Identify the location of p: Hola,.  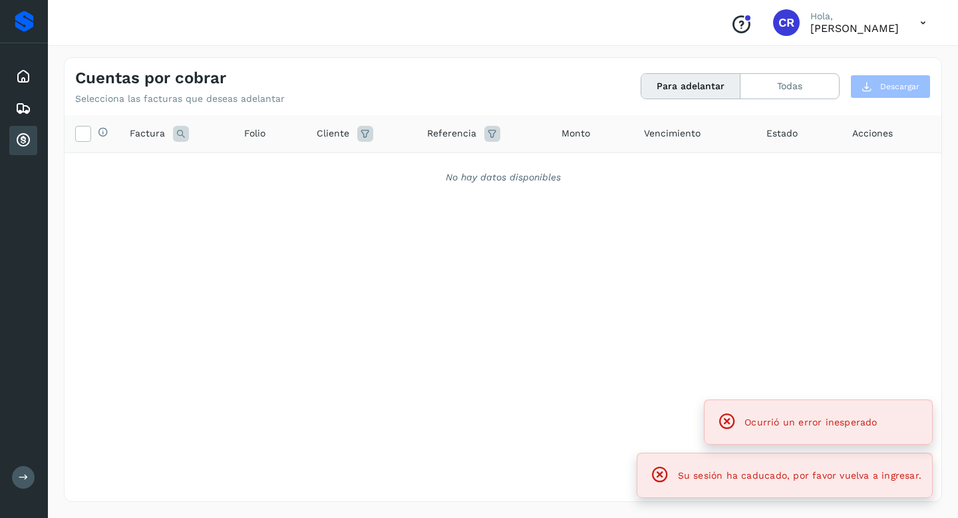
(854, 16).